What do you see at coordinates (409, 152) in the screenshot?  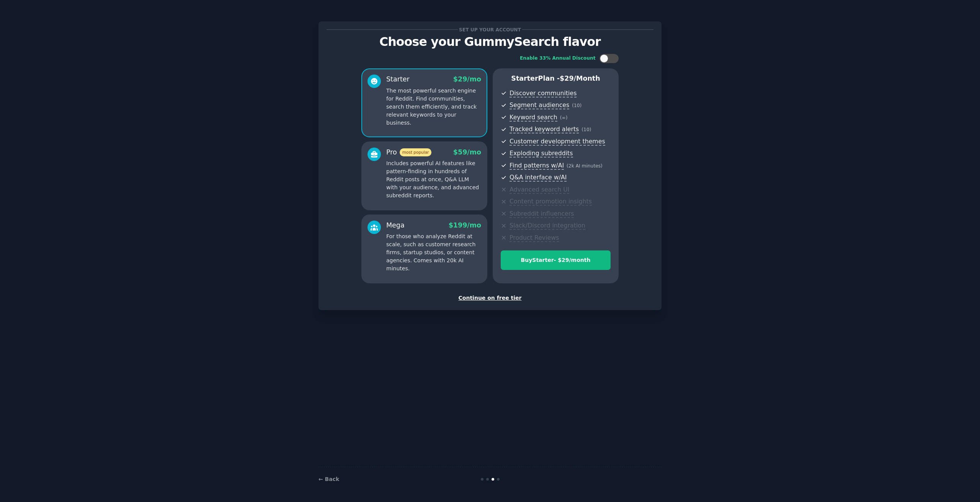 I see `div: Pro` at bounding box center [409, 152].